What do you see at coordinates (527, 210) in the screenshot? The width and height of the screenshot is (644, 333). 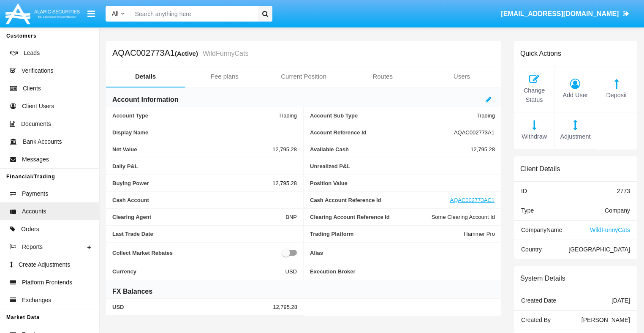 I see `span: Type` at bounding box center [527, 210].